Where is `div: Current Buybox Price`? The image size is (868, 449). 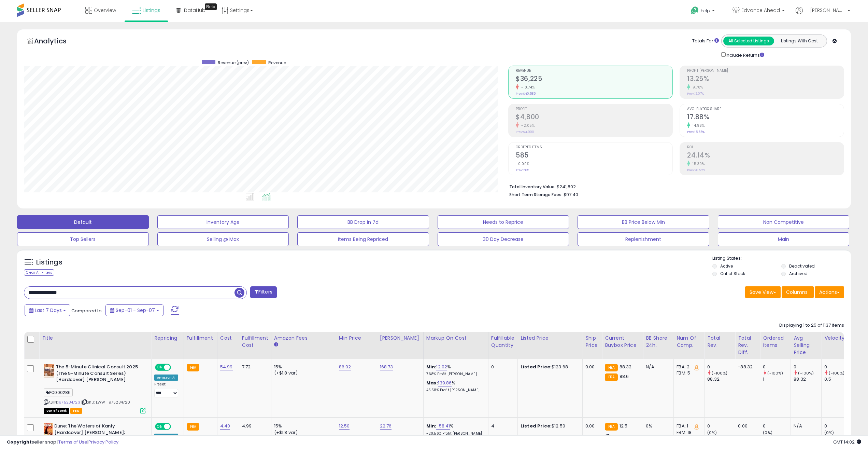 div: Current Buybox Price is located at coordinates (622, 342).